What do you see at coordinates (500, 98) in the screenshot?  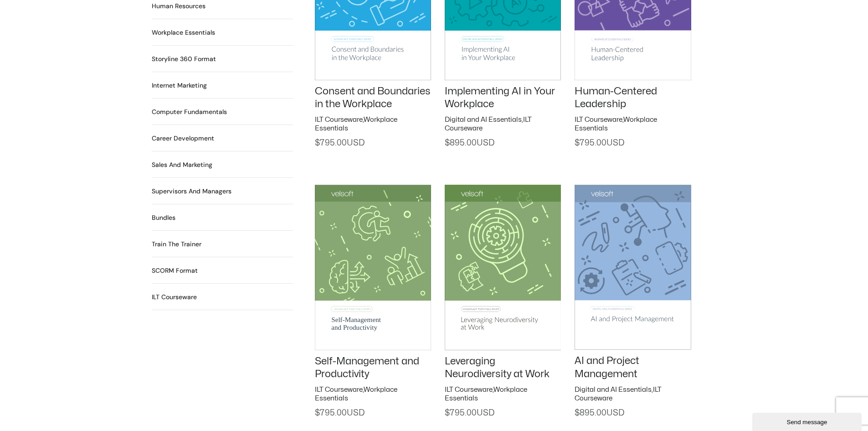 I see `a: Implementing AI in Your Workplace` at bounding box center [500, 98].